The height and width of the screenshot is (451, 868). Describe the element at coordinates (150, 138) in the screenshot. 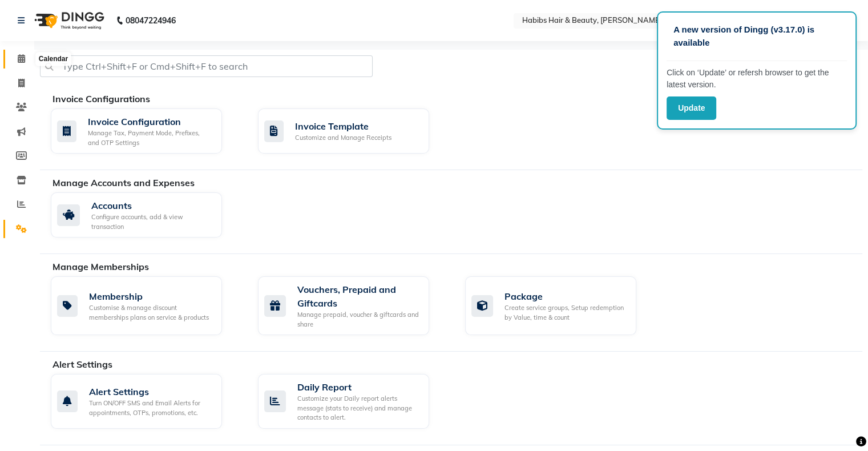

I see `div: Manage Tax, Payment Mode, Prefixes, and OTP Settings` at that location.